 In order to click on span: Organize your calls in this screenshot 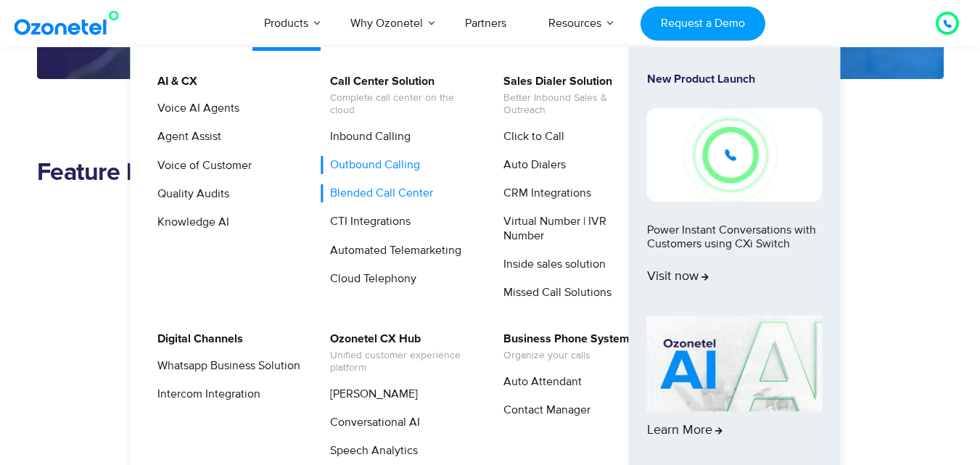, I will do `click(566, 355)`.